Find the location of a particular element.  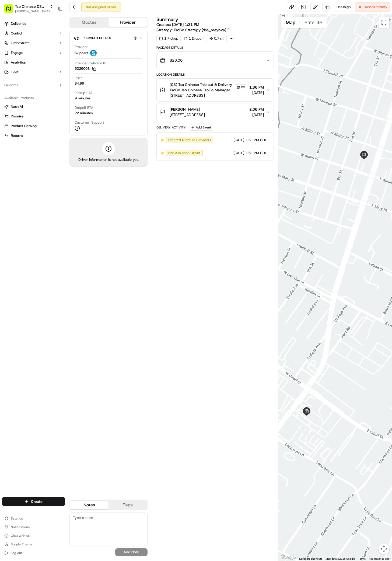

span: Fleet is located at coordinates (14, 72).